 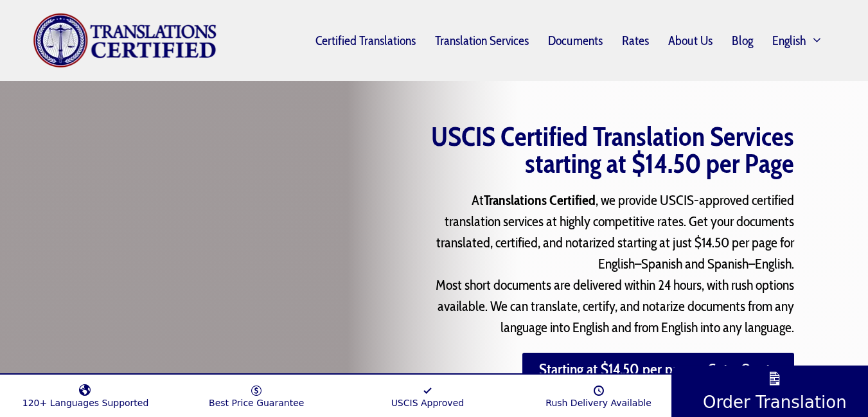 What do you see at coordinates (789, 40) in the screenshot?
I see `span: English` at bounding box center [789, 40].